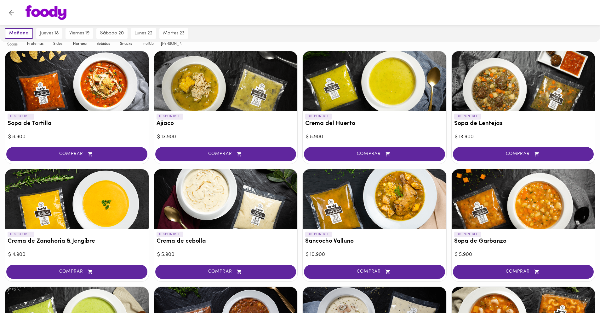 This screenshot has width=600, height=313. What do you see at coordinates (79, 33) in the screenshot?
I see `button: viernes 19` at bounding box center [79, 33].